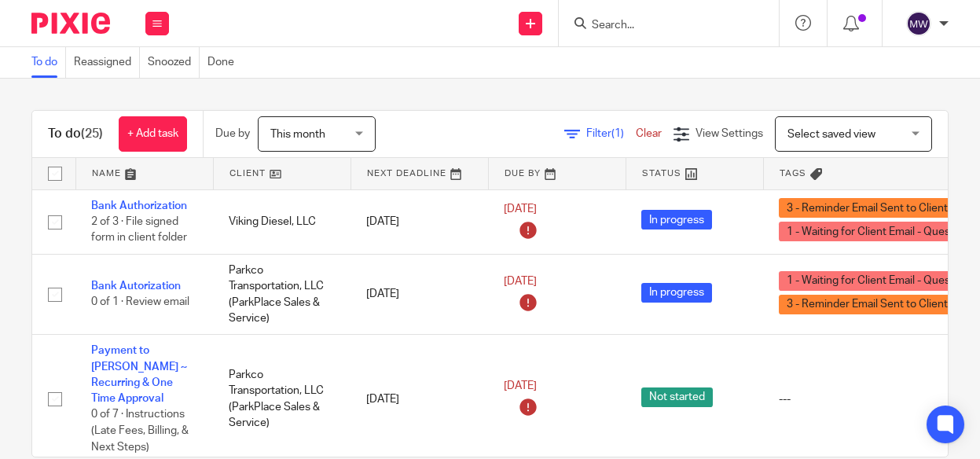 The height and width of the screenshot is (459, 980). I want to click on p: Due by, so click(233, 133).